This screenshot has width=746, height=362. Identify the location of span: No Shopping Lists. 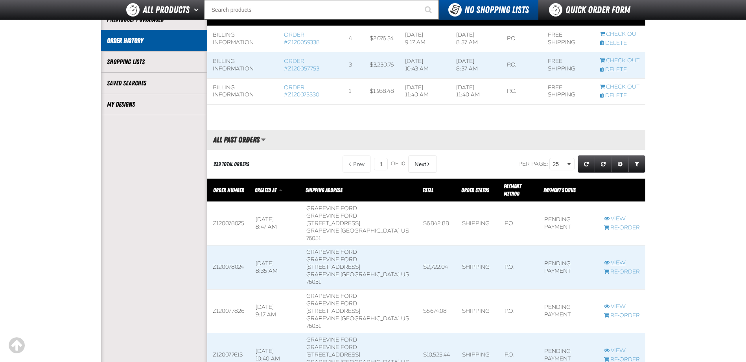
(497, 10).